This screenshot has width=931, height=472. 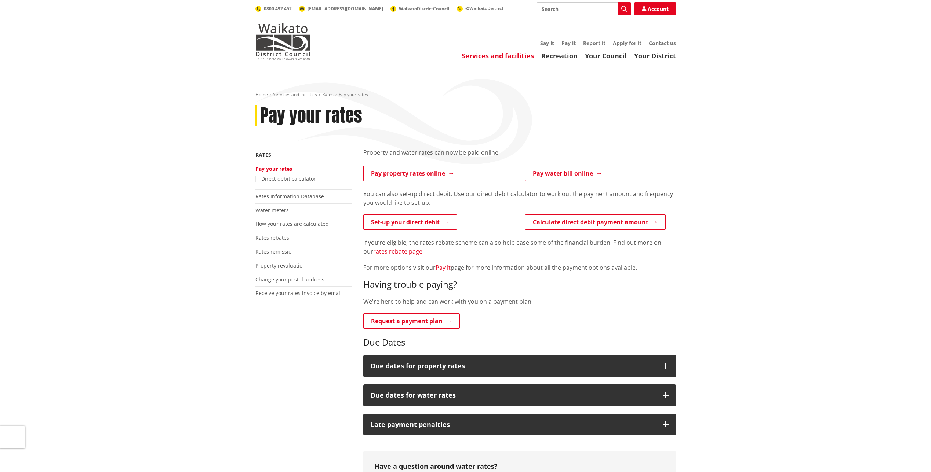 What do you see at coordinates (519, 366) in the screenshot?
I see `button: Due dates for property rates` at bounding box center [519, 366].